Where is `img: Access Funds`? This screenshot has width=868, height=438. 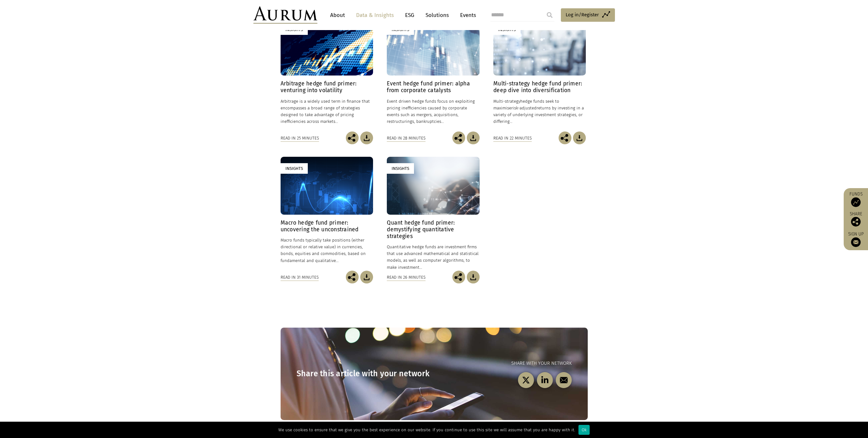
img: Access Funds is located at coordinates (855, 202).